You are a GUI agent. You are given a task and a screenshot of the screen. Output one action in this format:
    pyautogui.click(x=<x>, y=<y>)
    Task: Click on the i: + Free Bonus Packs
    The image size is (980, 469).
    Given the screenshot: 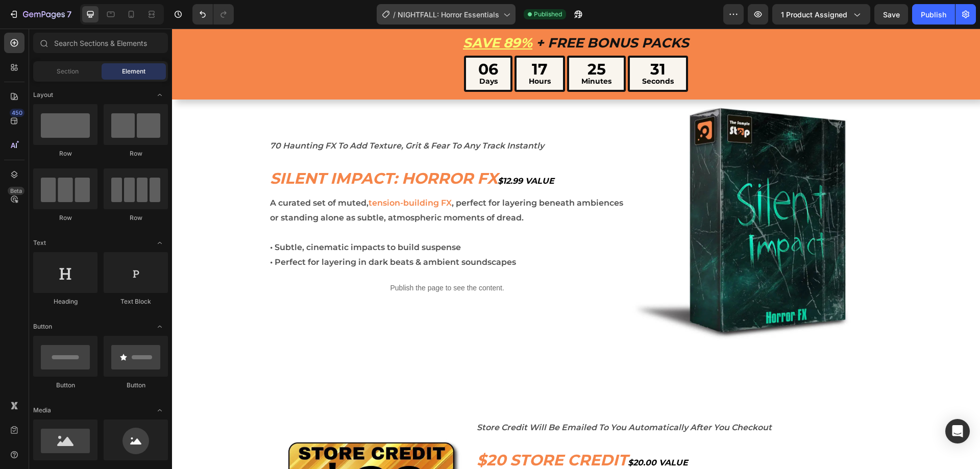 What is the action you would take?
    pyautogui.click(x=441, y=15)
    